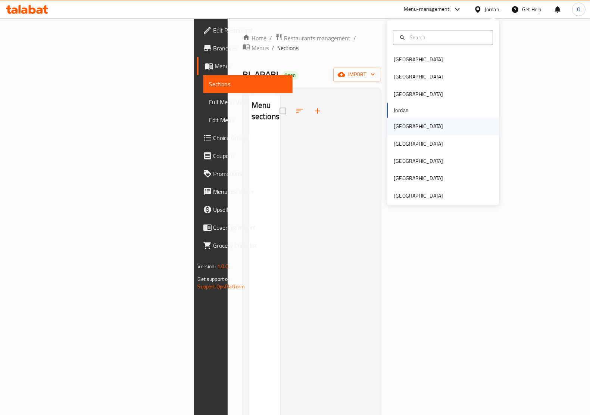 This screenshot has width=590, height=415. What do you see at coordinates (245, 191) in the screenshot?
I see `a: Menu disclaimer` at bounding box center [245, 191].